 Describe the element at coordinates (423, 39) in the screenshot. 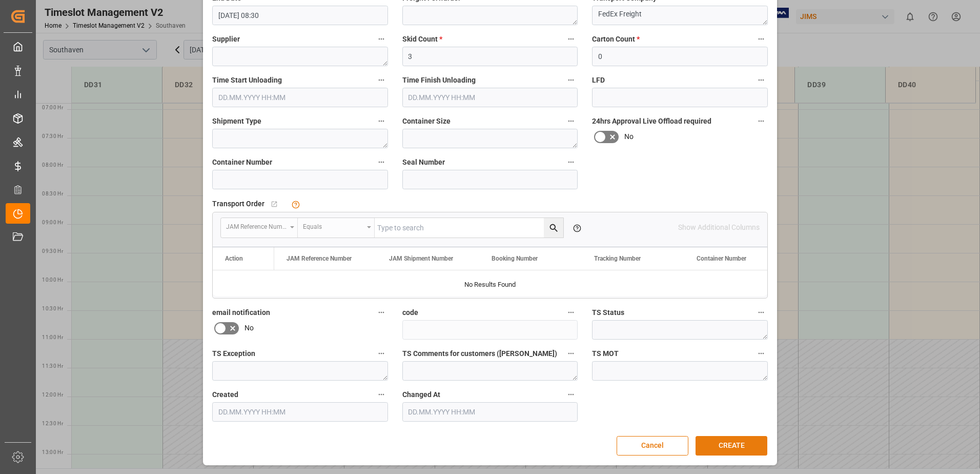

I see `span: Skid Count` at that location.